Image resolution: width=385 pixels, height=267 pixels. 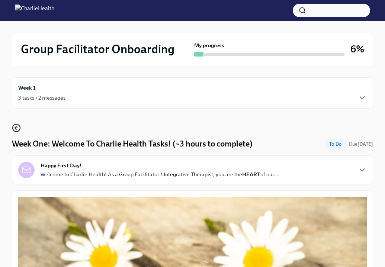 What do you see at coordinates (361, 144) in the screenshot?
I see `span: September 9th, 2025 08:00` at bounding box center [361, 144].